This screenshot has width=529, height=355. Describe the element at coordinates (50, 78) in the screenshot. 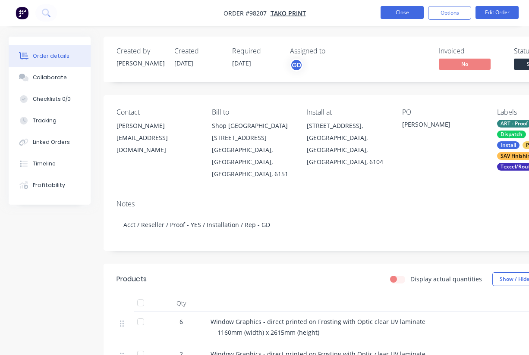

I see `div: Collaborate` at that location.